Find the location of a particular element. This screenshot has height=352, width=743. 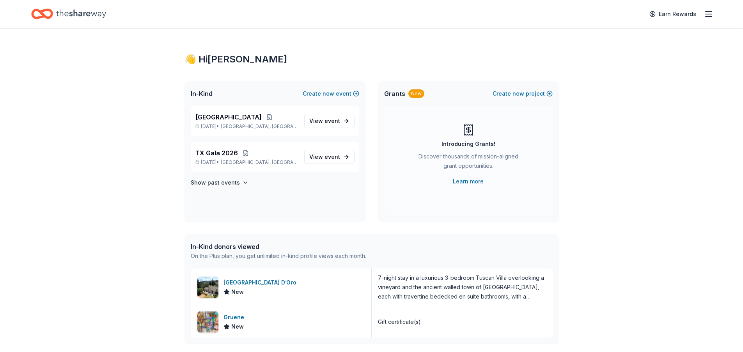

a: Earn Rewards is located at coordinates (673, 14).